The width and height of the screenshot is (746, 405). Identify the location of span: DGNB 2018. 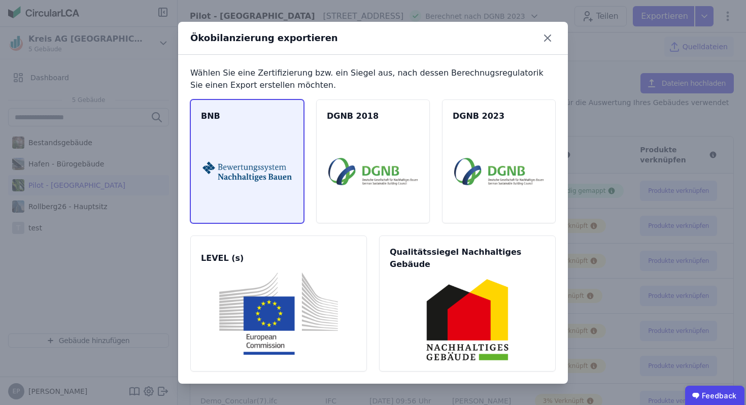
(373, 116).